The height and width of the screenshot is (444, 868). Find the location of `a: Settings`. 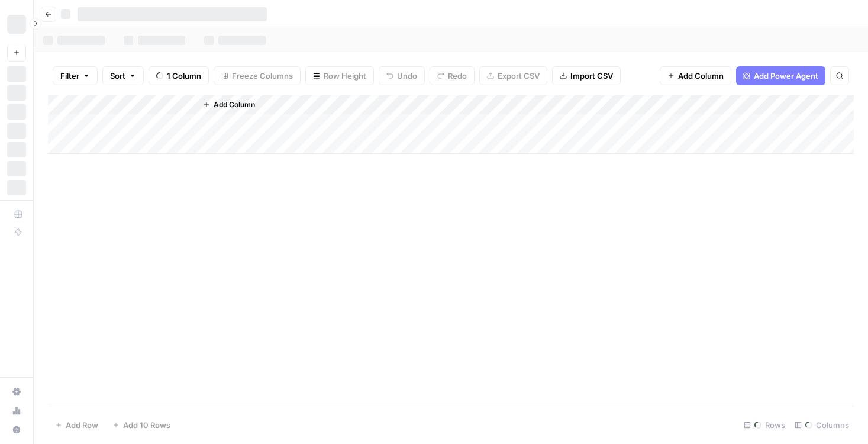

a: Settings is located at coordinates (17, 392).